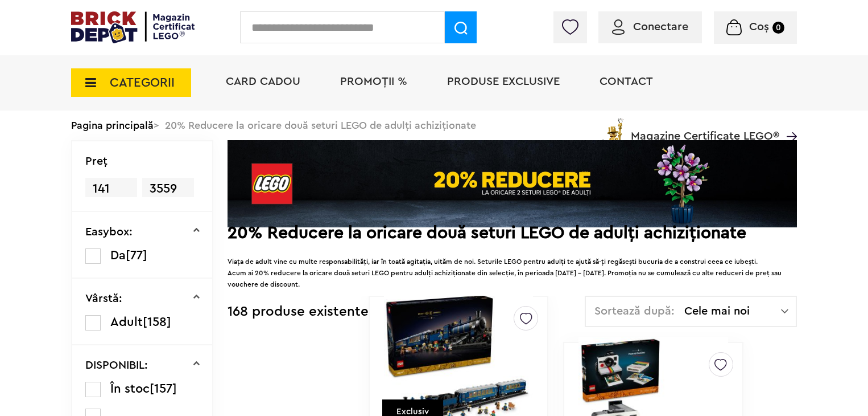  I want to click on small: 0, so click(778, 27).